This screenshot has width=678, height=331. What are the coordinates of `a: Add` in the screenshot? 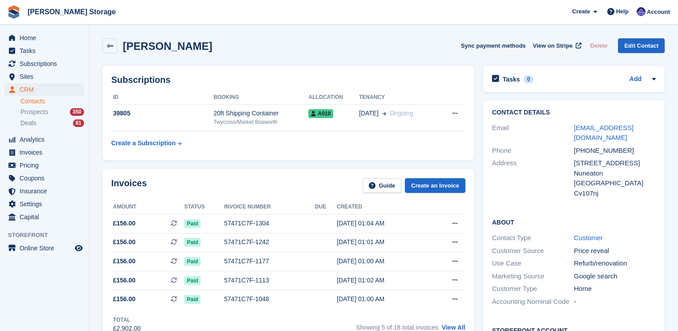 It's located at (636, 79).